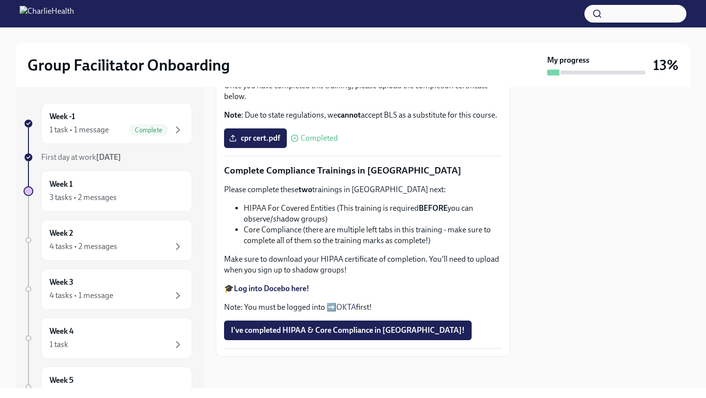 Image resolution: width=706 pixels, height=398 pixels. I want to click on strong: My progress, so click(568, 60).